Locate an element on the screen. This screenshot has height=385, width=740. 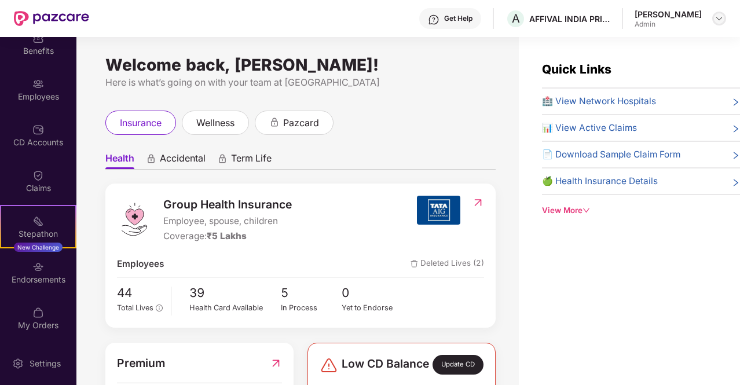
div: Update CD is located at coordinates (458, 365).